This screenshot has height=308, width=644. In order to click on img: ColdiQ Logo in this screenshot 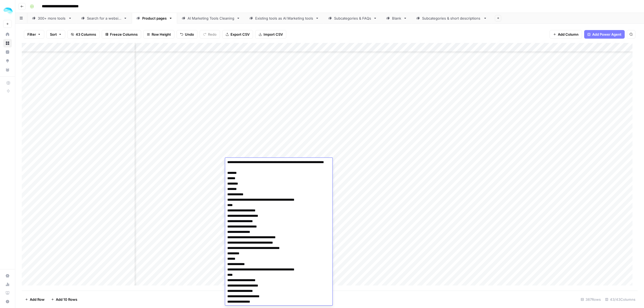, I will do `click(8, 11)`.